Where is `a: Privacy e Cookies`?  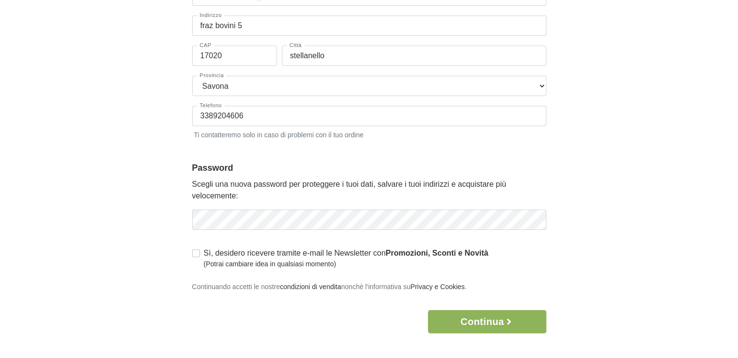 a: Privacy e Cookies is located at coordinates (437, 287).